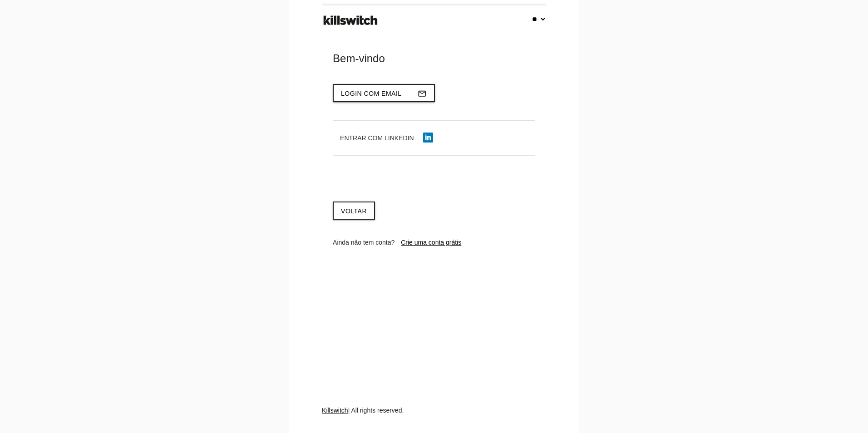 The width and height of the screenshot is (868, 433). Describe the element at coordinates (350, 20) in the screenshot. I see `img: ks-logo-black-footer.png` at that location.